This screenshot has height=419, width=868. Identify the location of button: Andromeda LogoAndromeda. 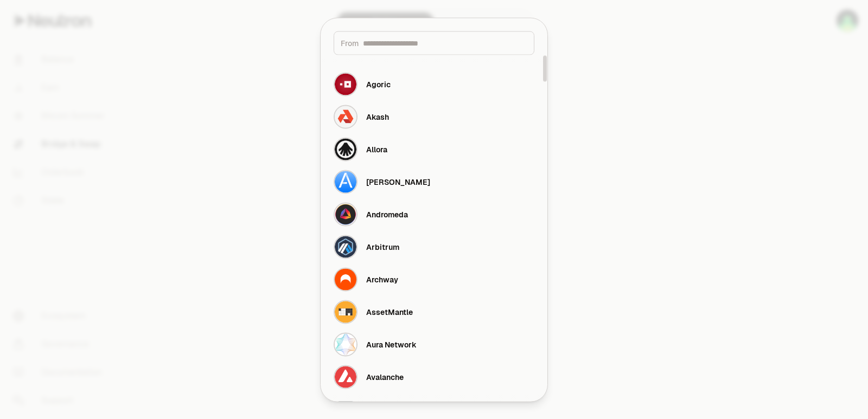
(434, 214).